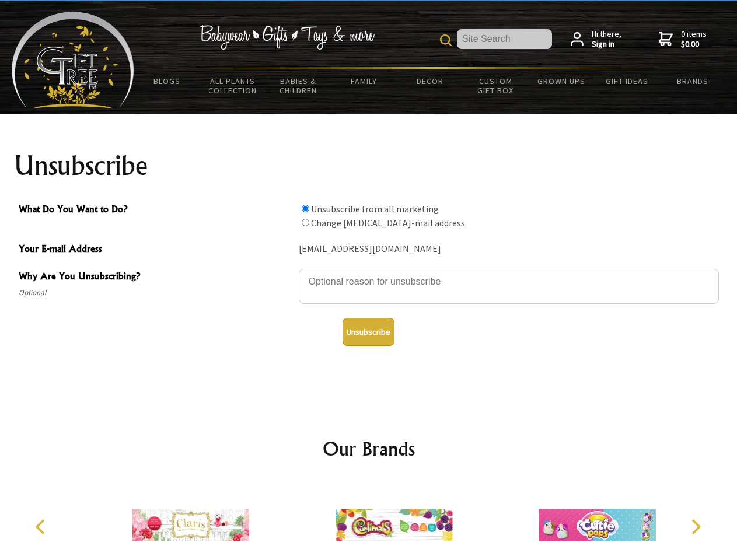 The height and width of the screenshot is (560, 737). I want to click on a: Decor, so click(430, 81).